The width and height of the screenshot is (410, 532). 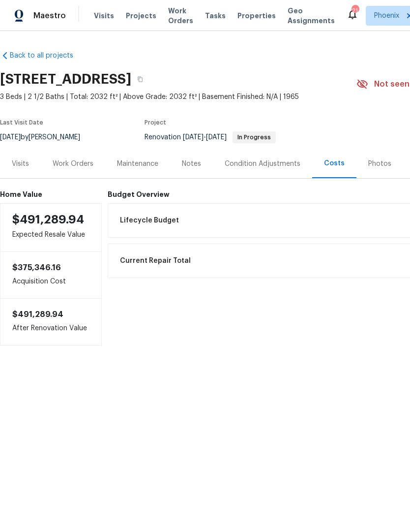 I want to click on div: Condition Adjustments, so click(x=263, y=164).